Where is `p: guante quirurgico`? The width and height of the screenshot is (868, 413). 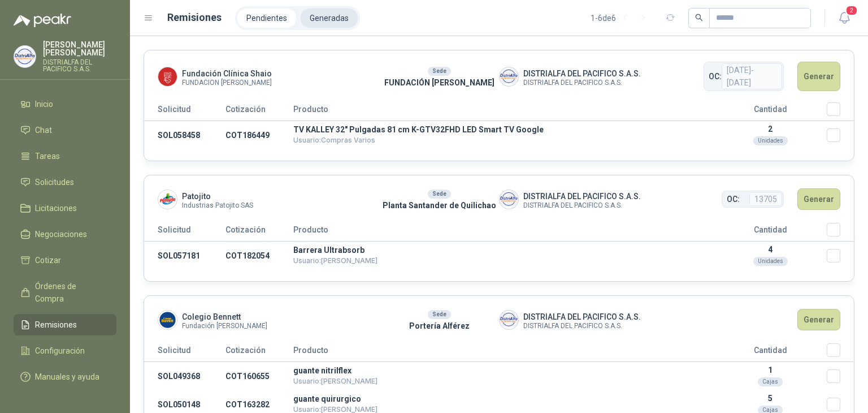
p: guante quirurgico is located at coordinates (504, 398).